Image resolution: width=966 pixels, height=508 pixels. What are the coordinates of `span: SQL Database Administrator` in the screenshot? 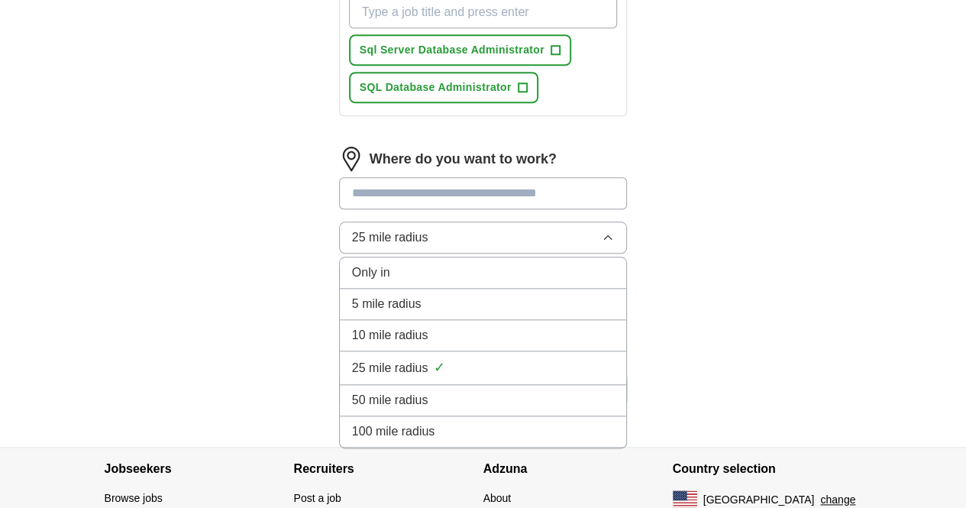 It's located at (435, 87).